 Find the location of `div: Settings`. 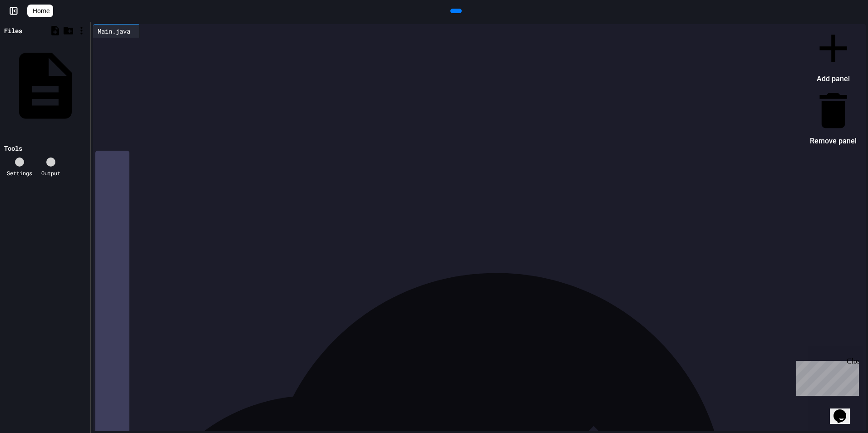

div: Settings is located at coordinates (20, 173).